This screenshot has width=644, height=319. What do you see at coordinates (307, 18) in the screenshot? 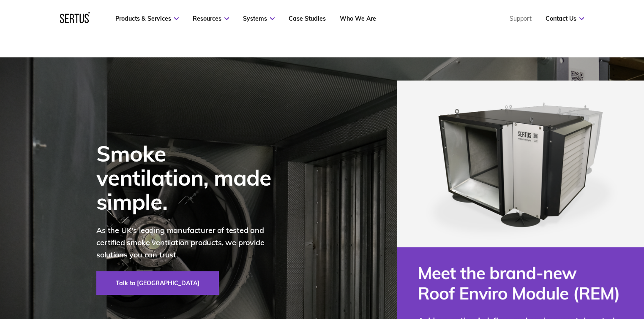
I see `a: Case Studies` at bounding box center [307, 18].